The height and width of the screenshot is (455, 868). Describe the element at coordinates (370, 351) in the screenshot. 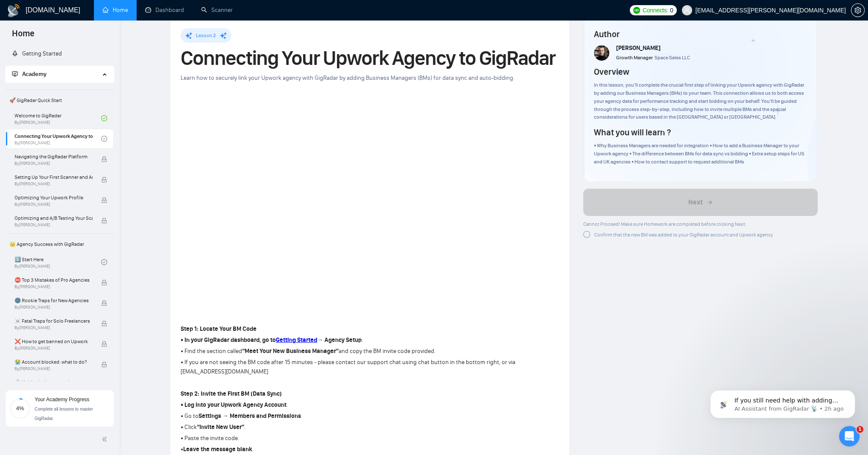

I see `p: • Find the section called and copy the BM invite code provided.` at that location.